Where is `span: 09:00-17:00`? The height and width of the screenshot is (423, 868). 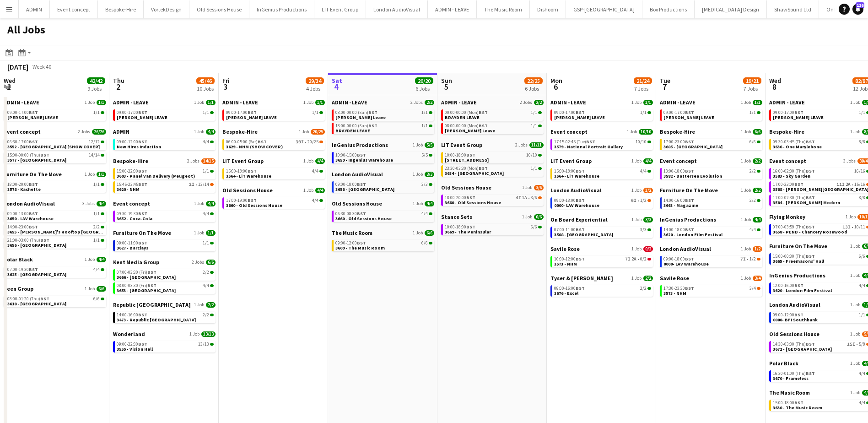
span: 09:00-17:00 is located at coordinates (788, 112).